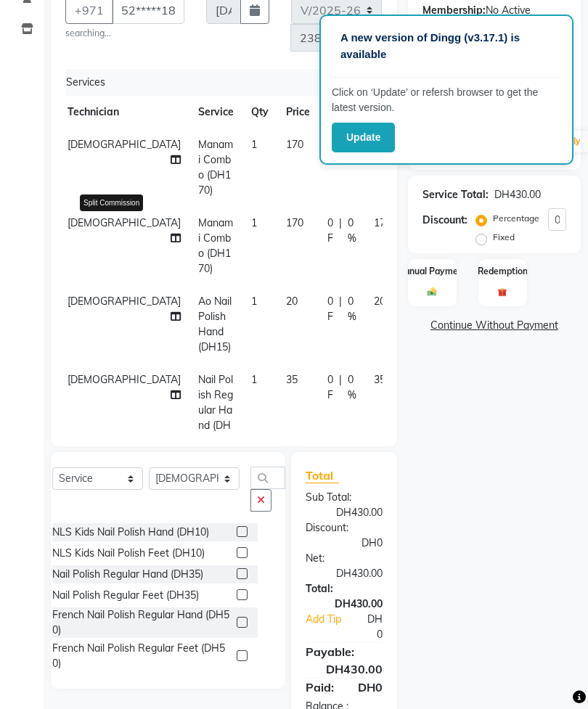 This screenshot has width=588, height=709. I want to click on div: No Active Membership, so click(494, 18).